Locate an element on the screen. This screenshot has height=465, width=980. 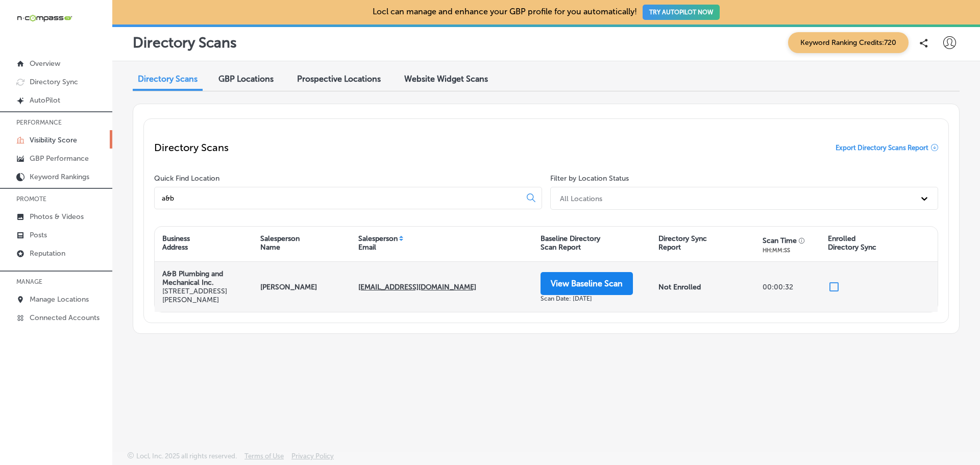
label: Filter by Location Status is located at coordinates (590, 178).